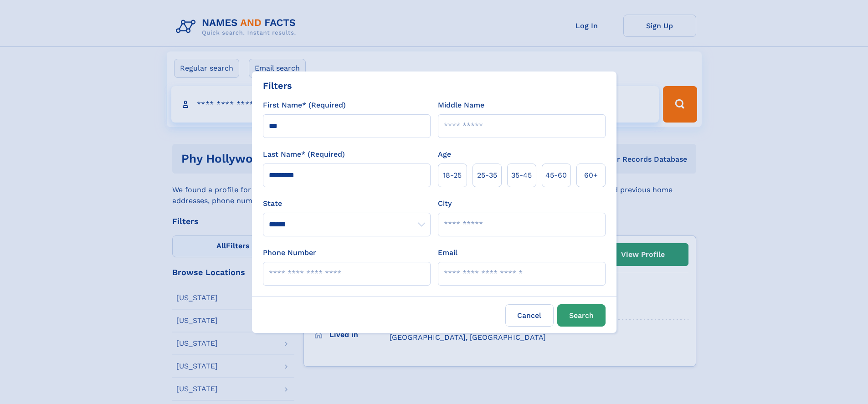 The height and width of the screenshot is (404, 868). Describe the element at coordinates (487, 176) in the screenshot. I see `span: 25‑35` at that location.